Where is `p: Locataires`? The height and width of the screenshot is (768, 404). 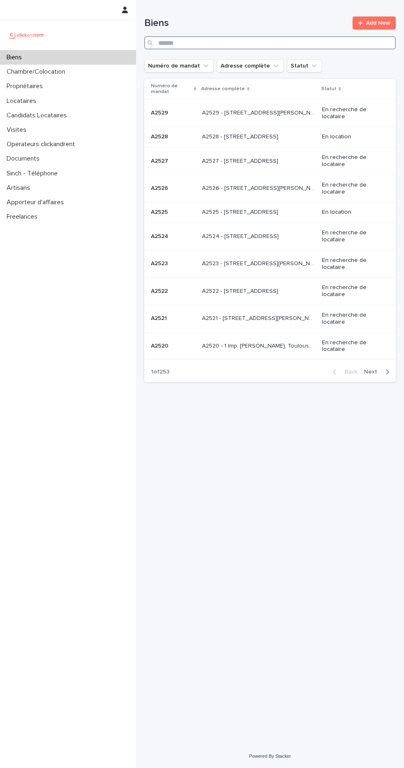 p: Locataires is located at coordinates (23, 101).